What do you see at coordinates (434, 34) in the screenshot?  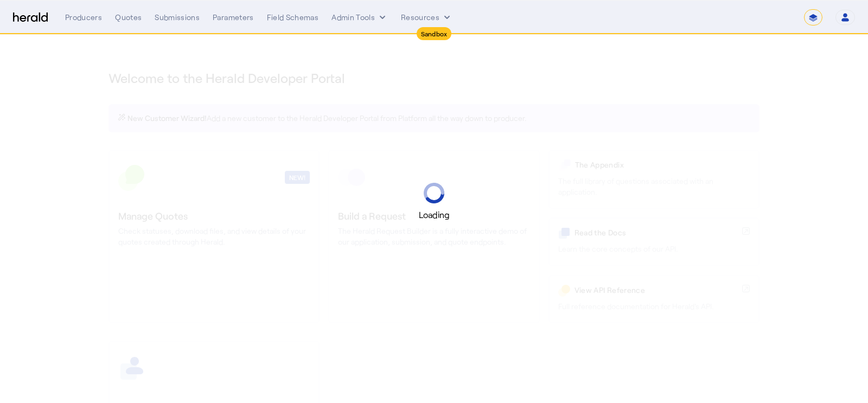 I see `div: Sandbox` at bounding box center [434, 34].